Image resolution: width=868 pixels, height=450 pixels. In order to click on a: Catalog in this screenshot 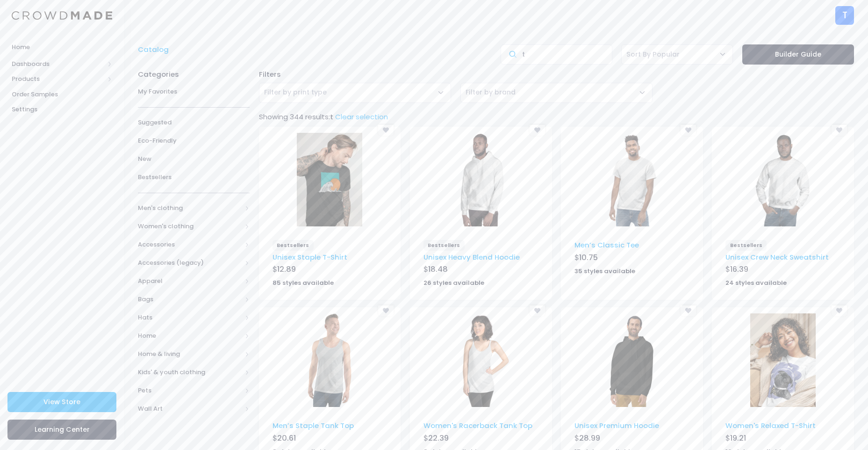, I will do `click(156, 49)`.